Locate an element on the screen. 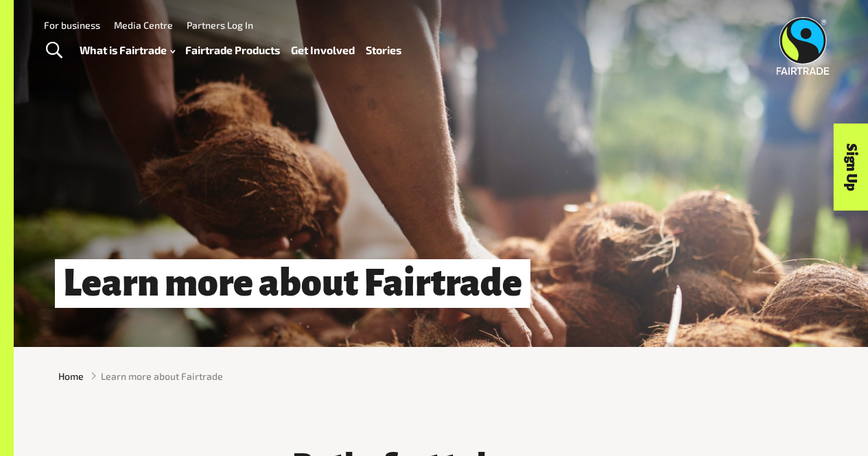 This screenshot has width=868, height=456. a: Get Involved is located at coordinates (322, 50).